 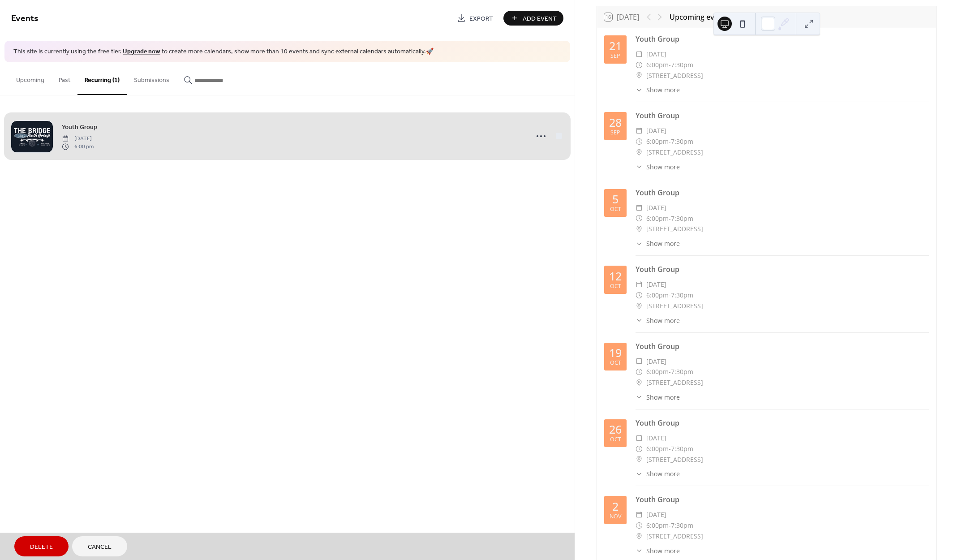 What do you see at coordinates (41, 545) in the screenshot?
I see `button: Delete` at bounding box center [41, 545].